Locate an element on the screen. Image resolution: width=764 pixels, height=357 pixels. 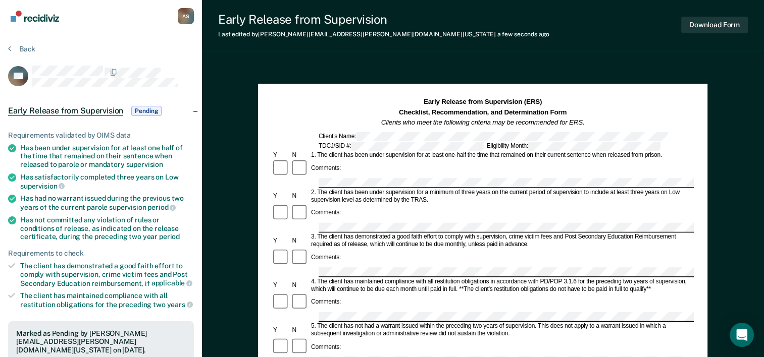
div: 2. The client has been under supervision for a minimum of three years on the current period of su... is located at coordinates (501, 196).